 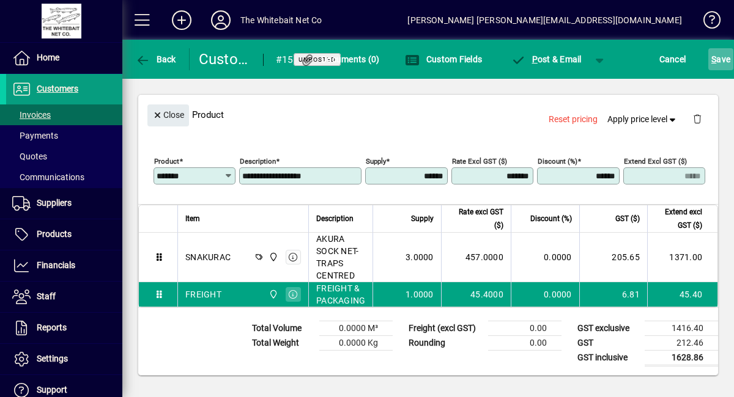 What do you see at coordinates (224, 59) in the screenshot?
I see `div: Customer Invoice` at bounding box center [224, 59].